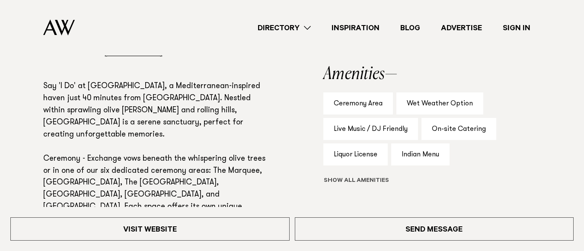  Describe the element at coordinates (434, 229) in the screenshot. I see `a: Send Message` at that location.